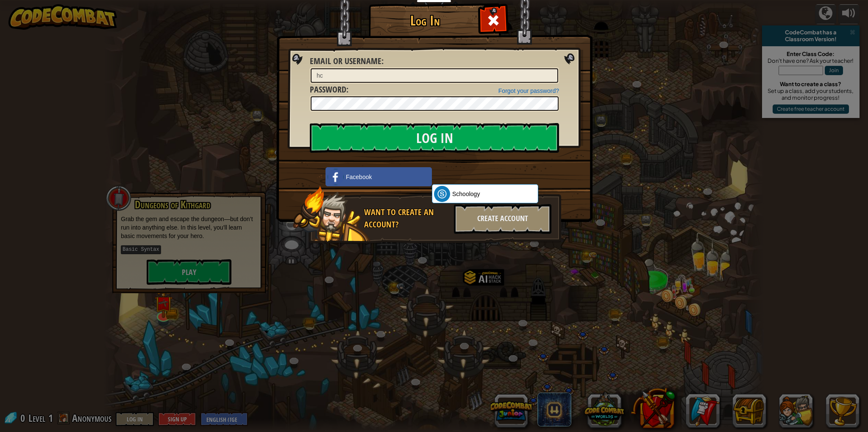  I want to click on h1: Log In, so click(425, 21).